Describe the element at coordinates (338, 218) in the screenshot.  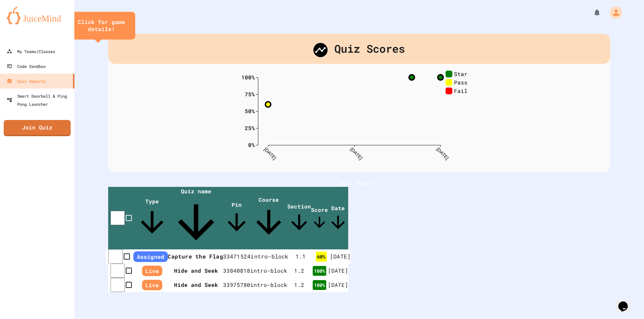
I see `span: Date` at that location.